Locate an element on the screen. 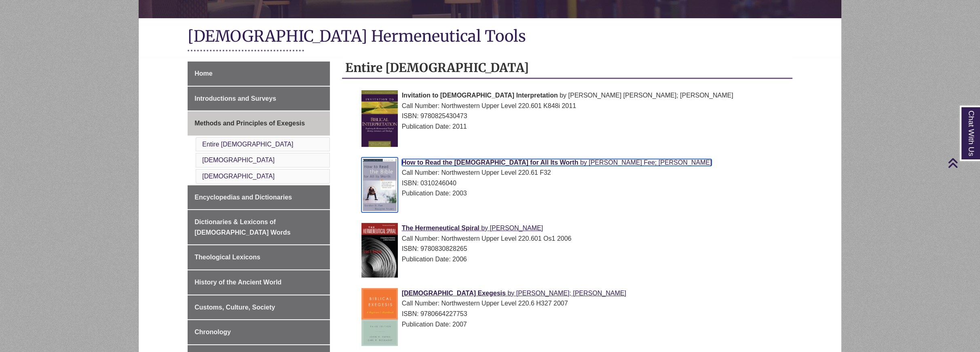 The width and height of the screenshot is (980, 352). div: Call Number: Northwestern Upper Level 220.61 F32 is located at coordinates (574, 173).